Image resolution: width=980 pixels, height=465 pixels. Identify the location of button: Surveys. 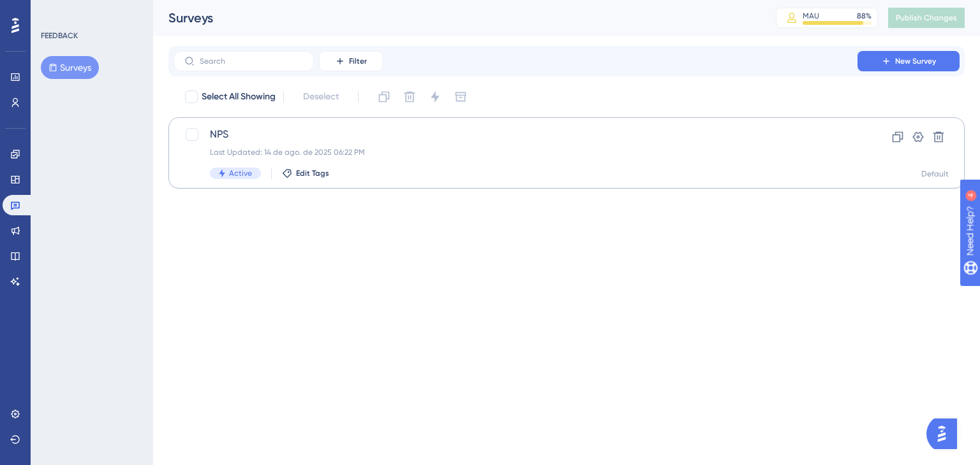
(70, 68).